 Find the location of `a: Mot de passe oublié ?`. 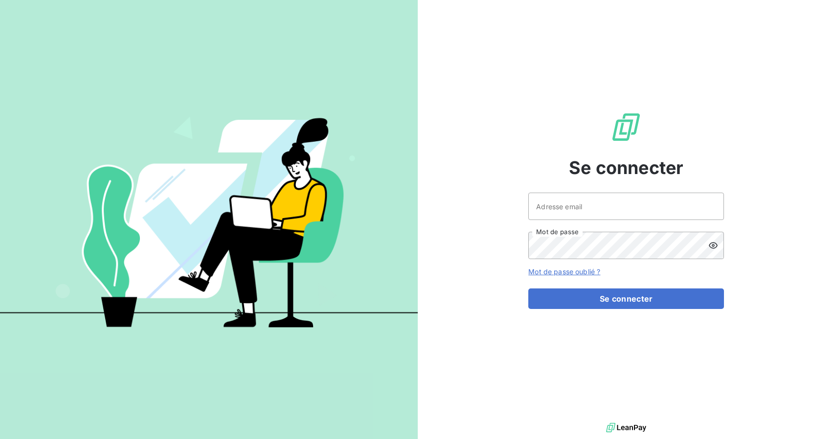

a: Mot de passe oublié ? is located at coordinates (564, 272).